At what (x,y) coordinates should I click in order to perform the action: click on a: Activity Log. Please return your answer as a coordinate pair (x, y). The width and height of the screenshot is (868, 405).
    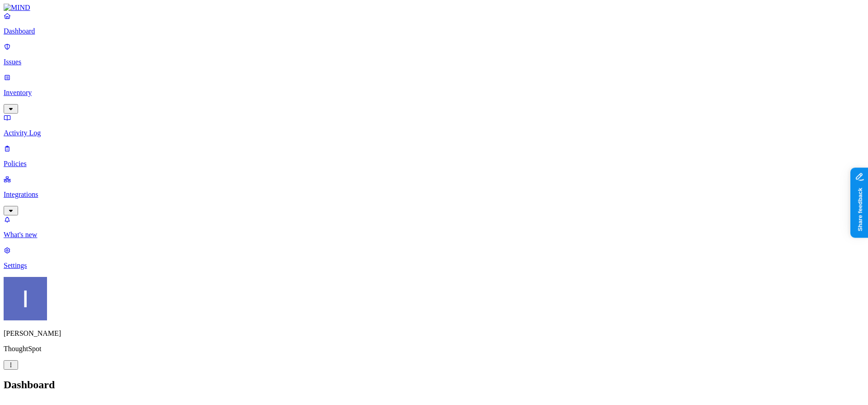
    Looking at the image, I should click on (434, 125).